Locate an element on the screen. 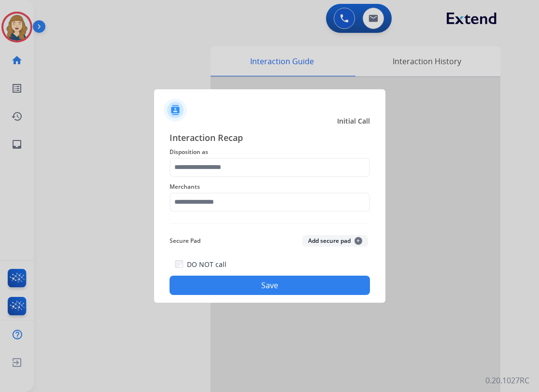 This screenshot has width=539, height=392. span: Merchants is located at coordinates (270, 187).